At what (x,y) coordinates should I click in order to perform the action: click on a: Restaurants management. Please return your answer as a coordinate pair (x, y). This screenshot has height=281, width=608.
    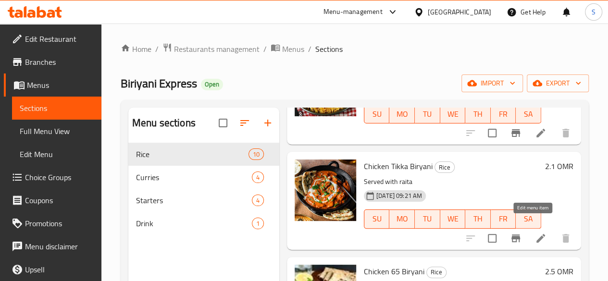
    Looking at the image, I should click on (211, 49).